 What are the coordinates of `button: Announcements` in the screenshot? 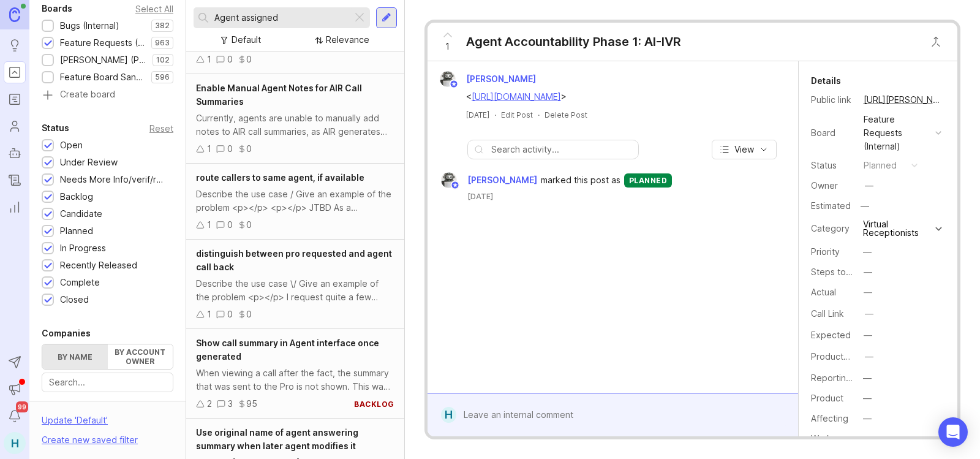 It's located at (15, 389).